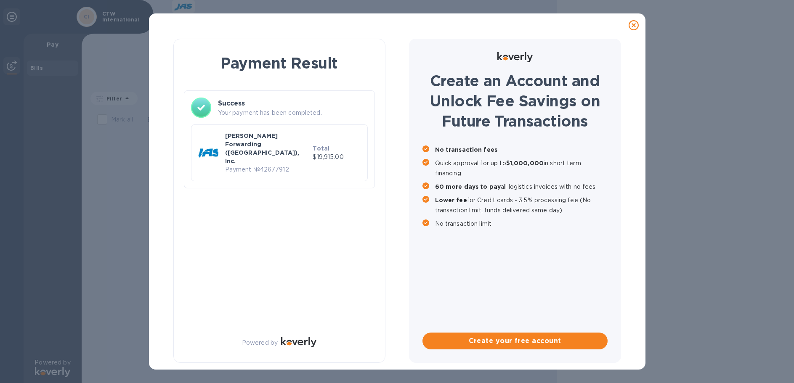 The height and width of the screenshot is (383, 794). What do you see at coordinates (260, 343) in the screenshot?
I see `p: Powered by` at bounding box center [260, 343].